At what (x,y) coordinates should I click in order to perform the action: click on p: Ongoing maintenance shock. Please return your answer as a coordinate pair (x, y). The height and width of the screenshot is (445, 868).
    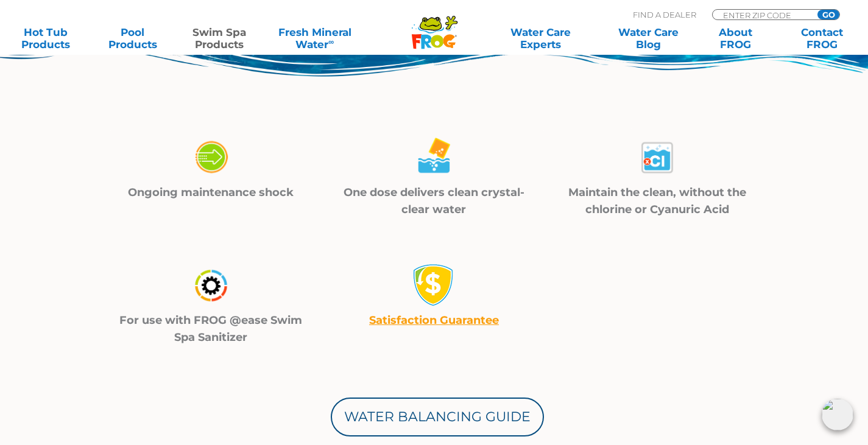
    Looking at the image, I should click on (211, 192).